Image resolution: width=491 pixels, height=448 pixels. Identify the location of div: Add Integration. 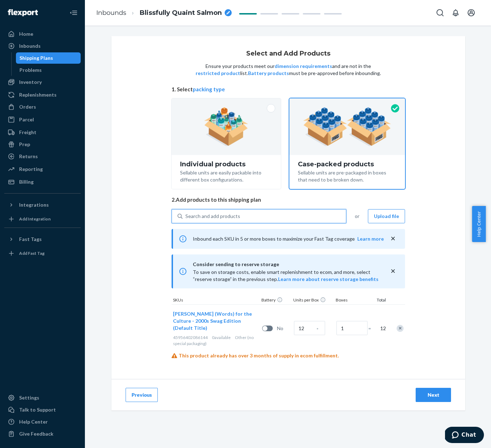
(35, 218).